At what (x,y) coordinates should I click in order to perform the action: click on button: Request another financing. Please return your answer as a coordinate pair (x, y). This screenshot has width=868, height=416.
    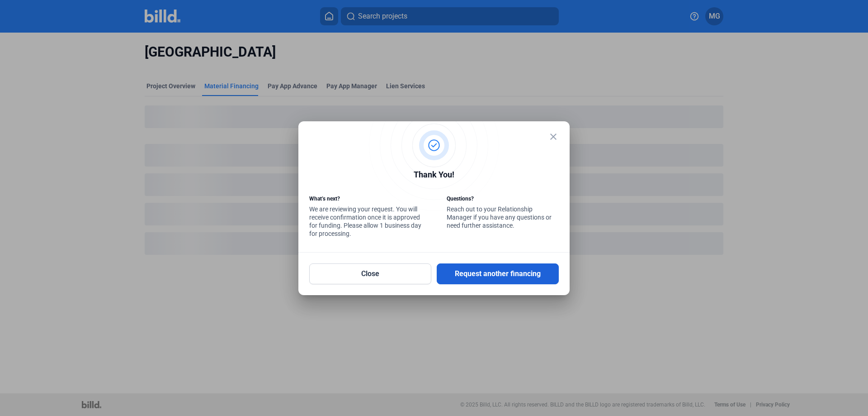
    Looking at the image, I should click on (497, 274).